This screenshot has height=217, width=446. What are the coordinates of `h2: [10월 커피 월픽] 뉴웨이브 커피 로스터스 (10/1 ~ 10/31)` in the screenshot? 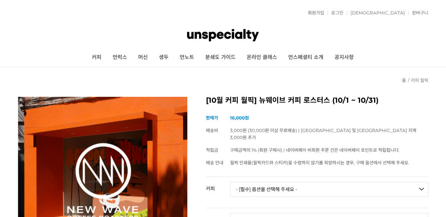 It's located at (317, 100).